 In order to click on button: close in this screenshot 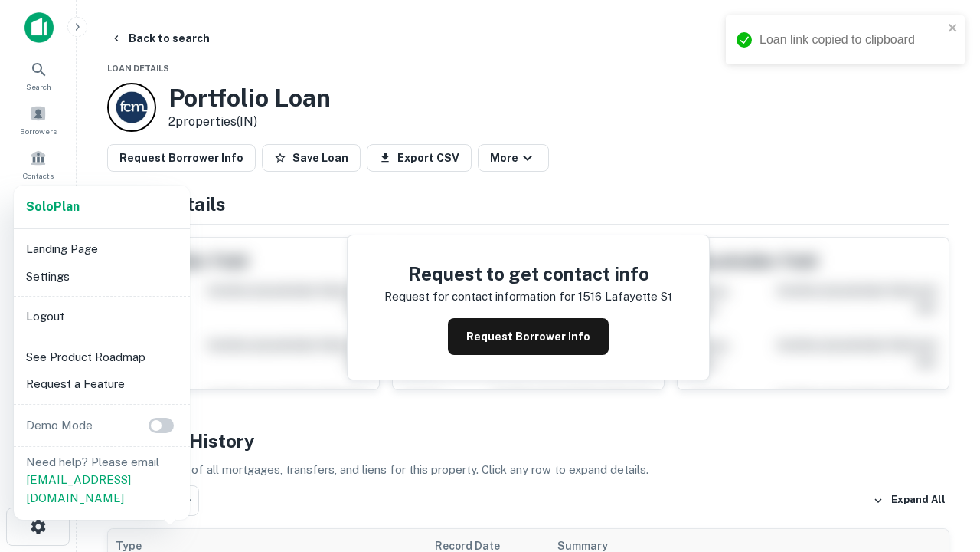, I will do `click(954, 29)`.